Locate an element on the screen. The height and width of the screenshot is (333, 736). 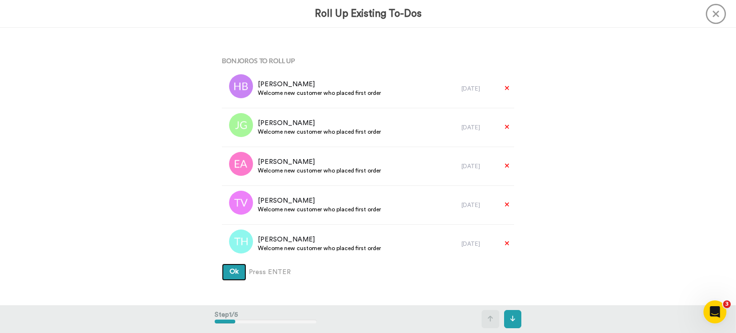
div: Keywords by Traffic is located at coordinates (134, 59).